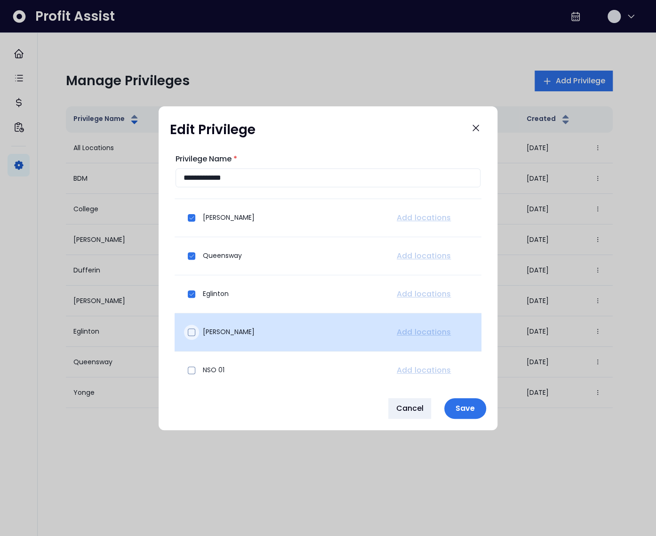  Describe the element at coordinates (410, 409) in the screenshot. I see `span: Cancel` at that location.